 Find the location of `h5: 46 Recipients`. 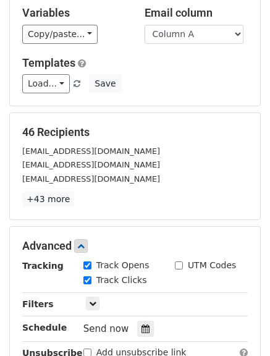

h5: 46 Recipients is located at coordinates (135, 132).